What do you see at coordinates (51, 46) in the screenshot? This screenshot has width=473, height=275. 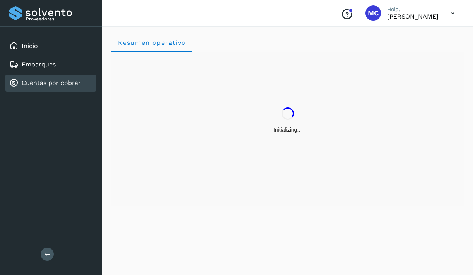 I see `div: Inicio` at bounding box center [51, 46].